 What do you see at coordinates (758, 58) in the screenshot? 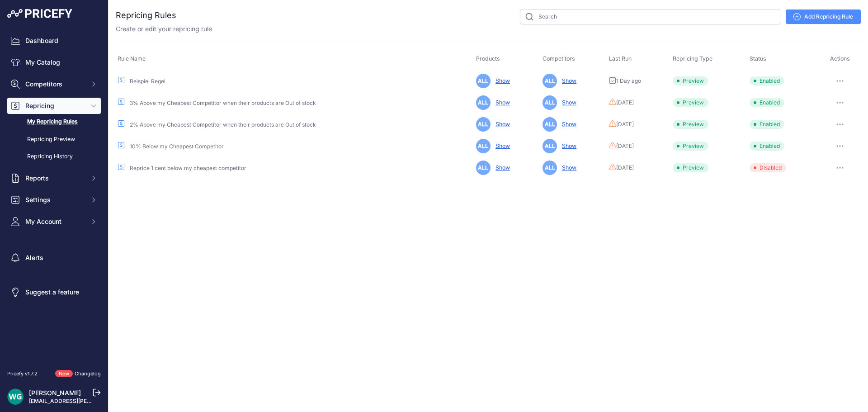
I see `span: Status` at bounding box center [758, 58].